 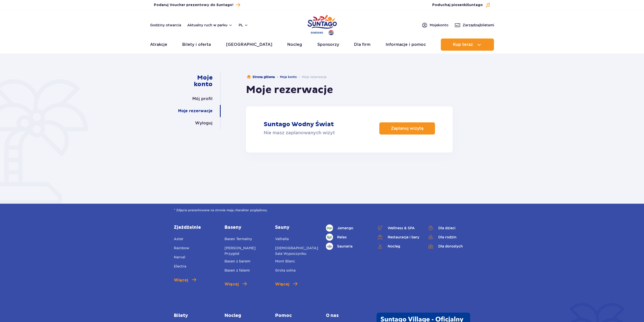 I want to click on a: Narval, so click(x=180, y=258).